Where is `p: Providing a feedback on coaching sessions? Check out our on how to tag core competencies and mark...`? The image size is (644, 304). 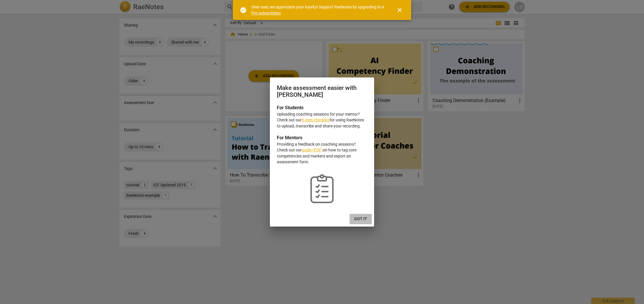
p: Providing a feedback on coaching sessions? Check out our on how to tag core competencies and mark... is located at coordinates (322, 153).